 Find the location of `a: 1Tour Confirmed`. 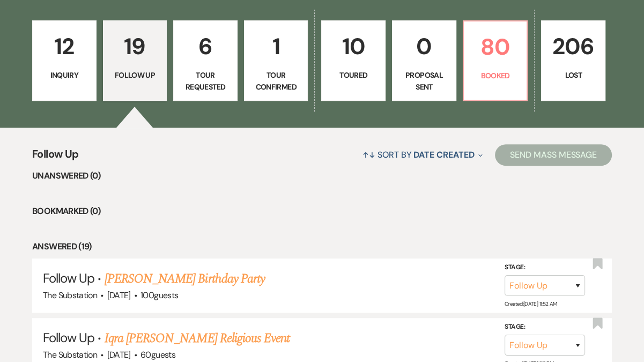

a: 1Tour Confirmed is located at coordinates (276, 61).